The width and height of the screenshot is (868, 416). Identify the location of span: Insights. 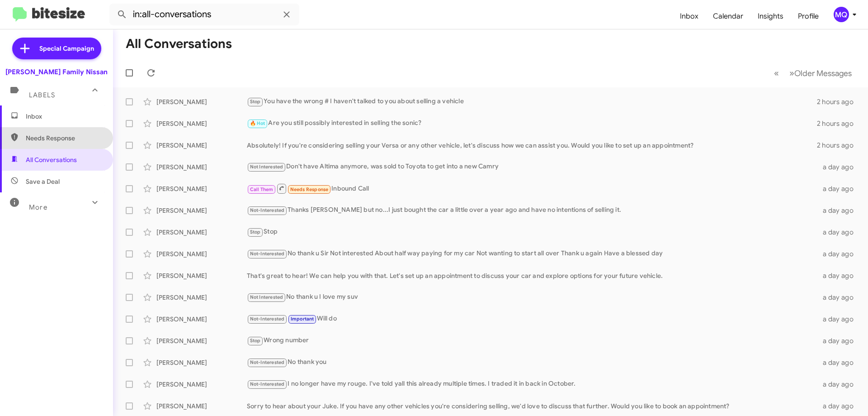
(770, 16).